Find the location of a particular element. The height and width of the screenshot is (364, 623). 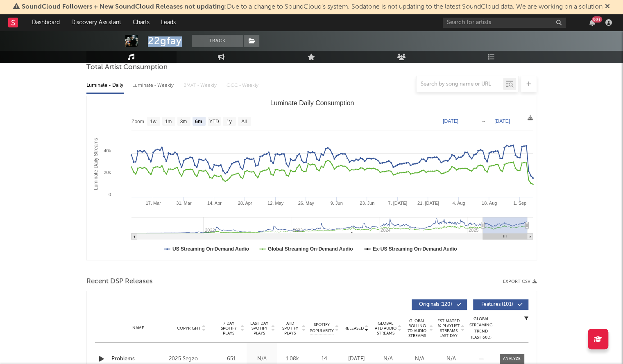

a: Charts is located at coordinates (141, 22).